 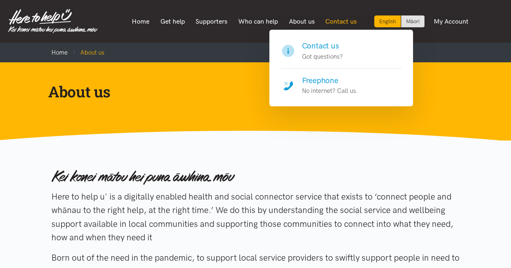 What do you see at coordinates (86, 53) in the screenshot?
I see `li: About us` at bounding box center [86, 53].